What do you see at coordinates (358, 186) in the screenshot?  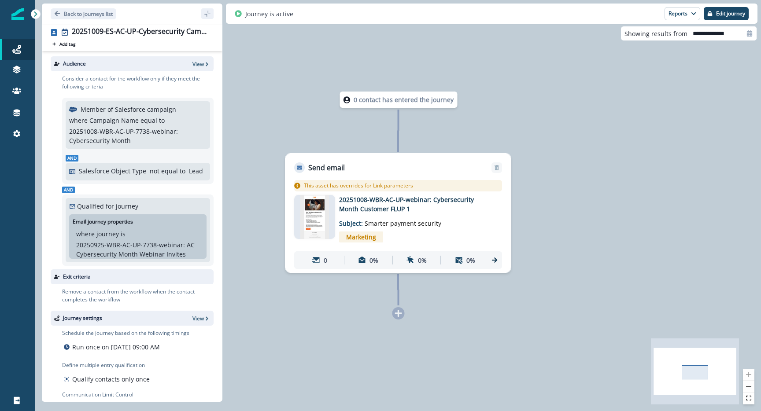 I see `p: This asset has overrides for Link parameters` at bounding box center [358, 186].